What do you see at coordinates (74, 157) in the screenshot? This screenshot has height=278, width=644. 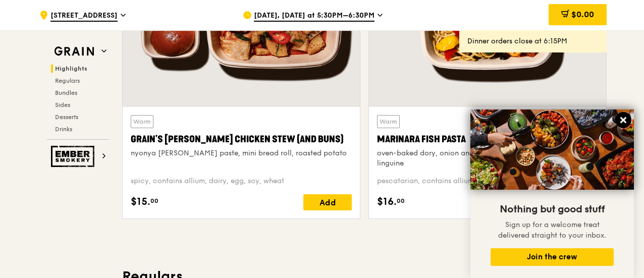 I see `img: Ember Smokery web logo` at bounding box center [74, 157].